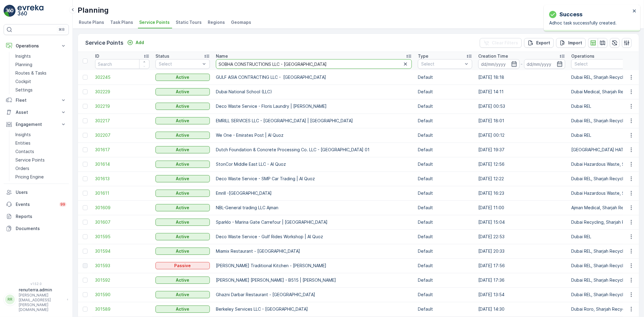  Describe the element at coordinates (122, 77) in the screenshot. I see `a: 302245` at that location.